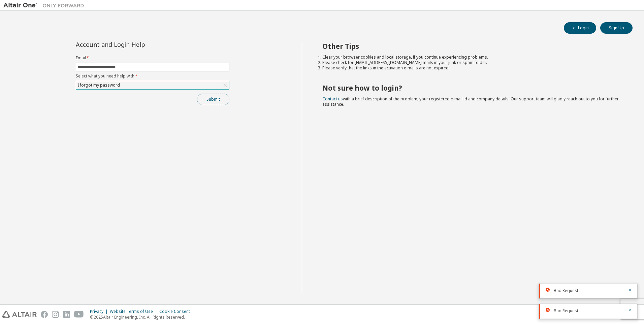 This screenshot has width=644, height=324. Describe the element at coordinates (153, 76) in the screenshot. I see `label: Select what you need help with` at that location.